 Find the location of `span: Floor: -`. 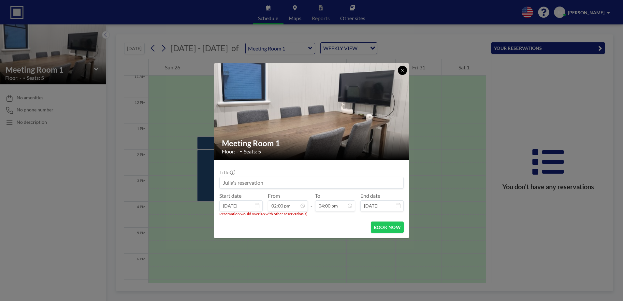

span: Floor: - is located at coordinates (230, 152).